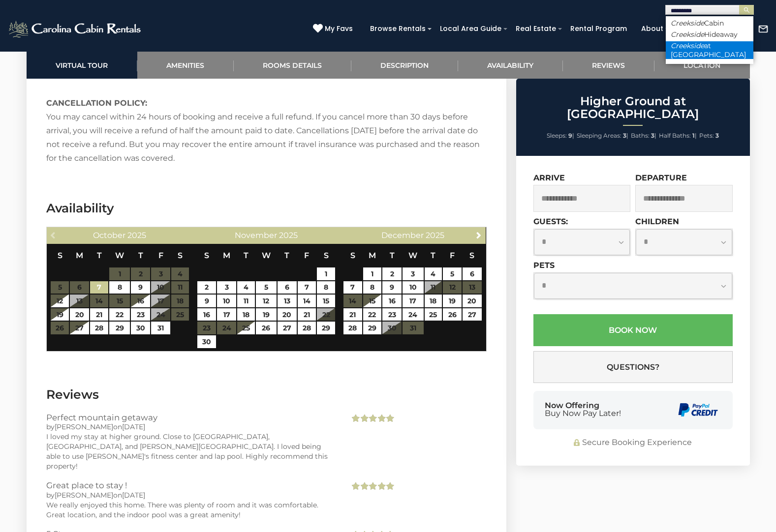 The image size is (776, 532). I want to click on a: Availability, so click(510, 65).